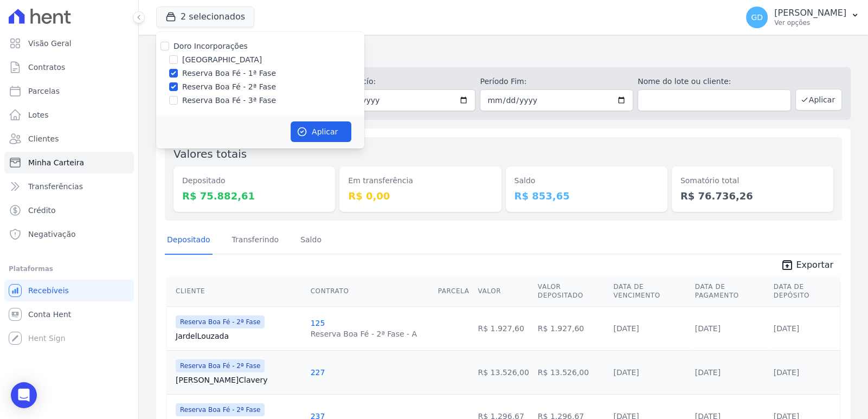 The image size is (868, 419). Describe the element at coordinates (69, 91) in the screenshot. I see `a: Parcelas` at that location.